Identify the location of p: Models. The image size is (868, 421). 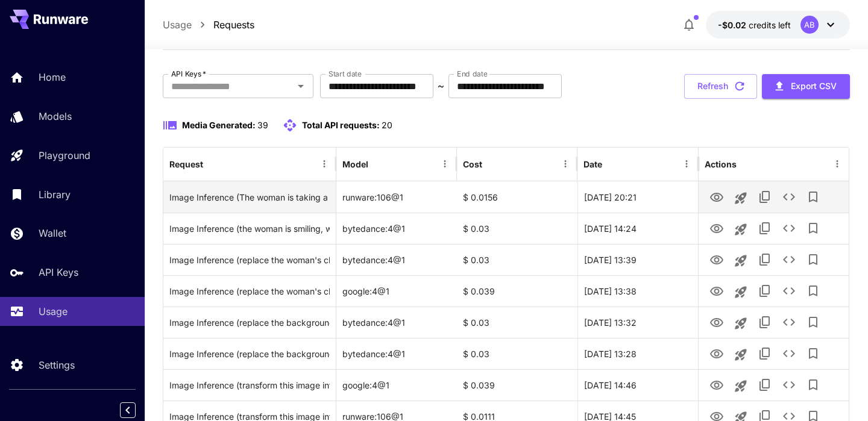
(54, 116).